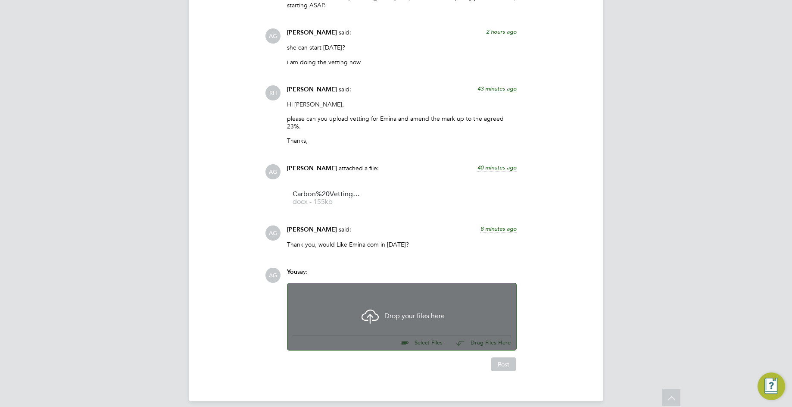 This screenshot has height=407, width=792. I want to click on button: Drag Files Here, so click(480, 343).